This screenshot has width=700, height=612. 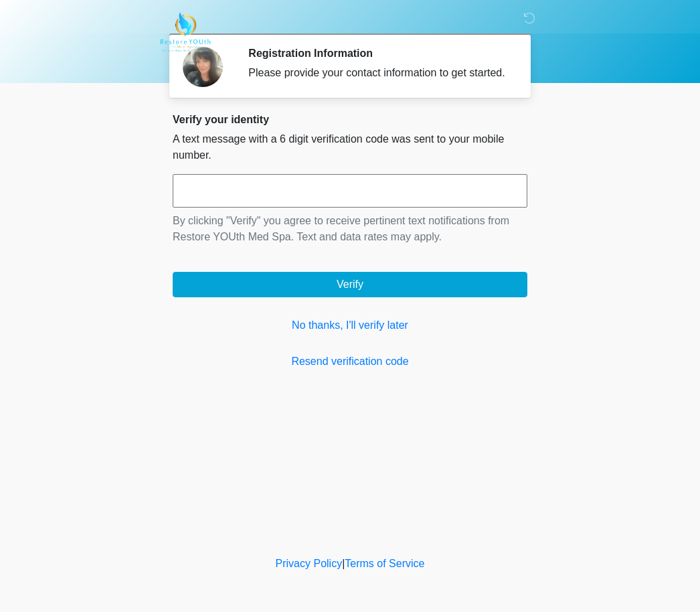 I want to click on a: Resend verification code, so click(x=350, y=361).